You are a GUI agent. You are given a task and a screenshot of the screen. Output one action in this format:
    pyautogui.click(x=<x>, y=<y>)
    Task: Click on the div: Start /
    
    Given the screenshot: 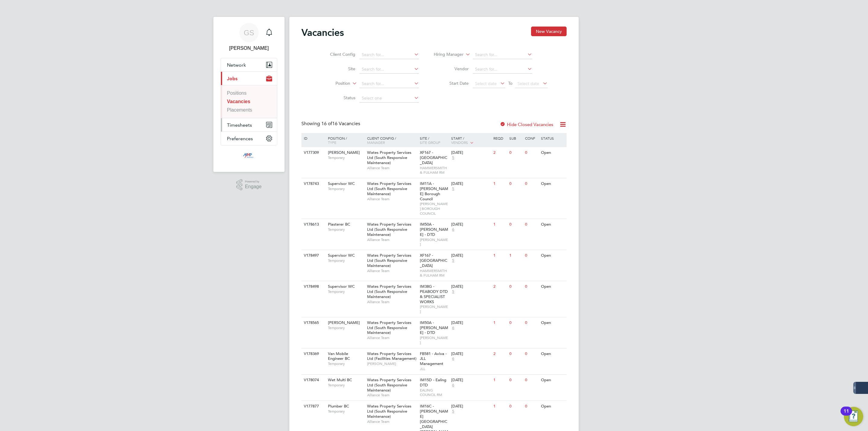 What is the action you would take?
    pyautogui.click(x=471, y=140)
    